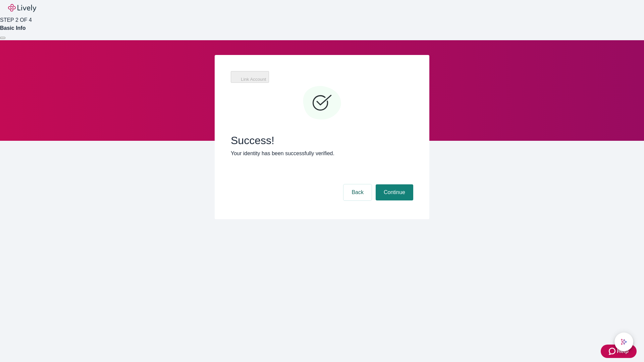 This screenshot has height=362, width=644. Describe the element at coordinates (322, 141) in the screenshot. I see `span: Success!` at that location.